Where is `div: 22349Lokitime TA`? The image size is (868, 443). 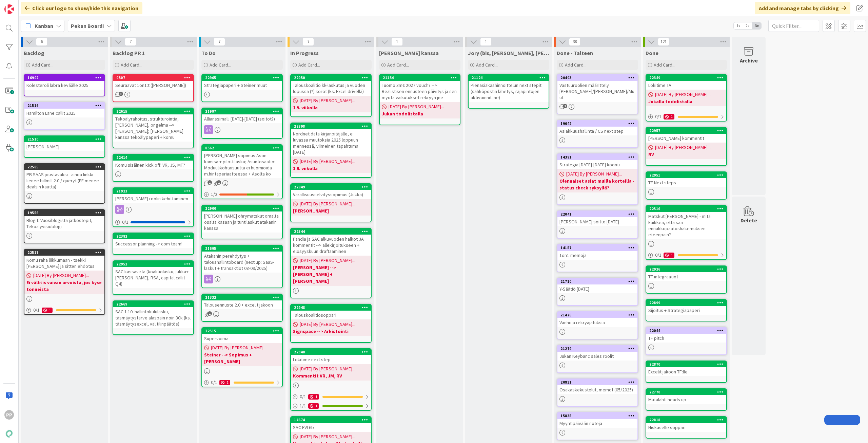 div: 22349Lokitime TA is located at coordinates (686, 82).